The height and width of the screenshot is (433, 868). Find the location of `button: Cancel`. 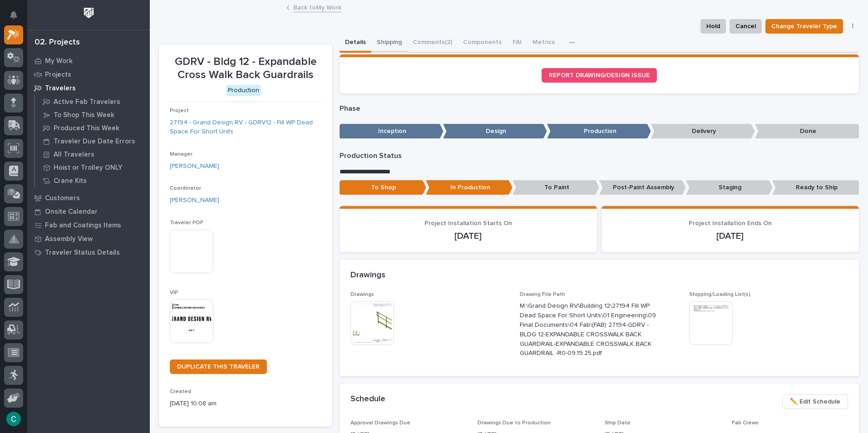

button: Cancel is located at coordinates (746, 26).